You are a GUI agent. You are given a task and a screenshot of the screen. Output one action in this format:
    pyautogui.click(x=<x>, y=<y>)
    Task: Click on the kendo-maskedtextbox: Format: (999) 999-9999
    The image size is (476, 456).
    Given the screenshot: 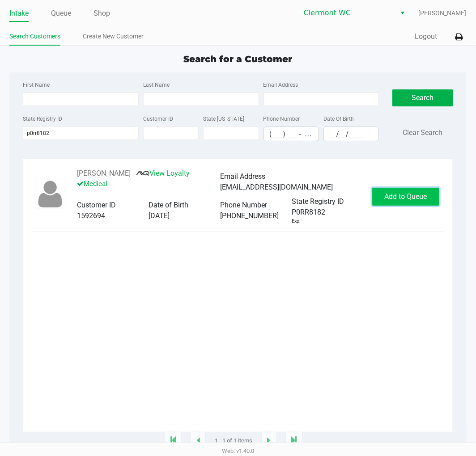 What is the action you would take?
    pyautogui.click(x=291, y=134)
    